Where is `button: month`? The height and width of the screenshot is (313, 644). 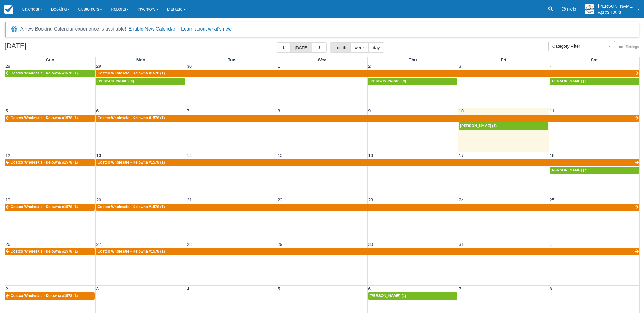
button: month is located at coordinates (340, 47).